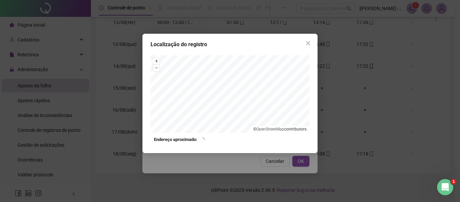 This screenshot has height=202, width=460. I want to click on li: © contributors., so click(280, 129).